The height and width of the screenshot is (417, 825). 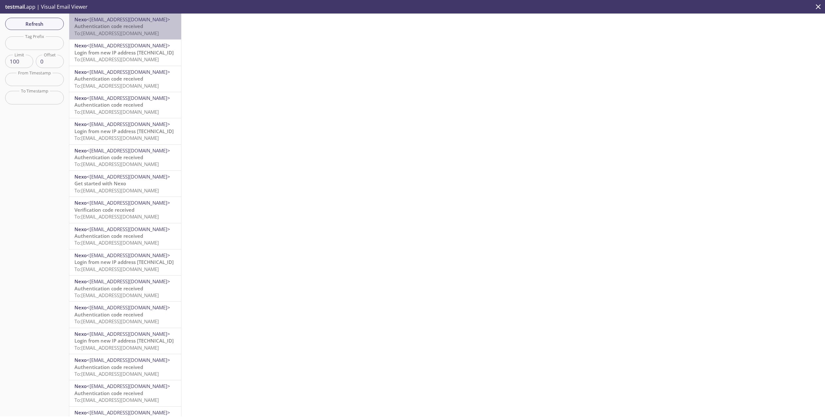 I want to click on span: testmail, so click(x=15, y=7).